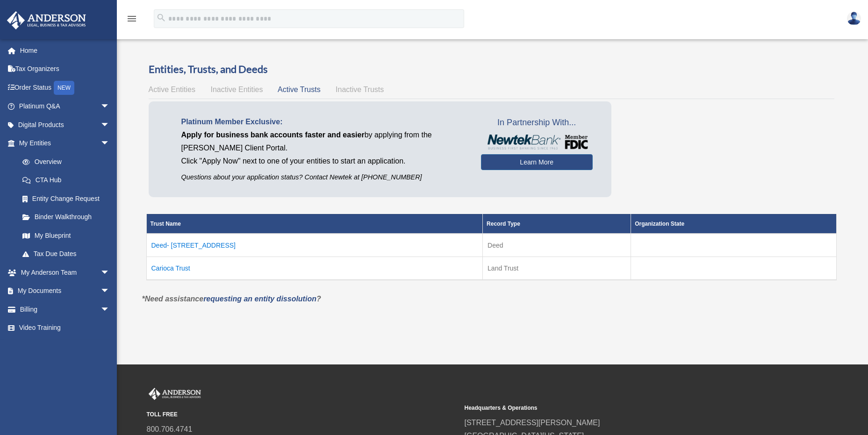 Image resolution: width=868 pixels, height=435 pixels. Describe the element at coordinates (65, 309) in the screenshot. I see `a: Billingarrow_drop_down` at that location.